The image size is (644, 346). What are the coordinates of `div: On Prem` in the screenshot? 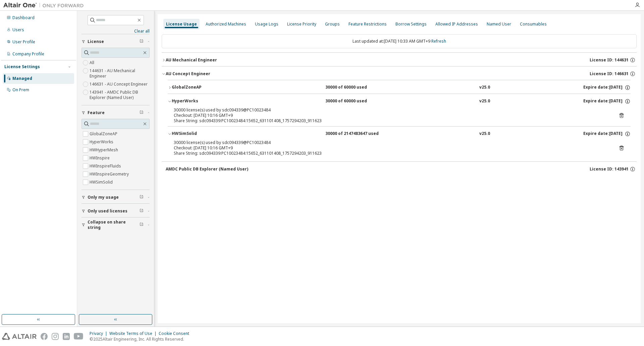 It's located at (20, 90).